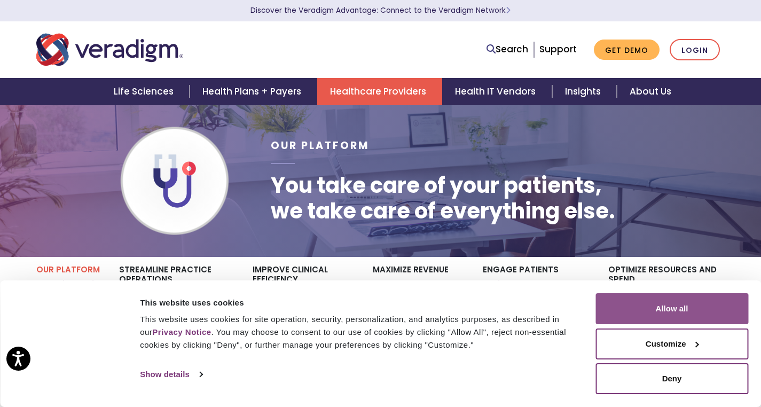 The width and height of the screenshot is (761, 407). Describe the element at coordinates (362, 303) in the screenshot. I see `div: This website uses cookies` at that location.